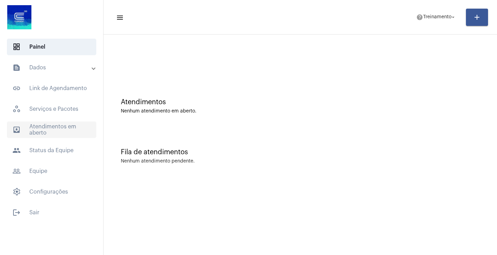 This screenshot has height=255, width=497. Describe the element at coordinates (436, 17) in the screenshot. I see `button: Treinamento` at that location.